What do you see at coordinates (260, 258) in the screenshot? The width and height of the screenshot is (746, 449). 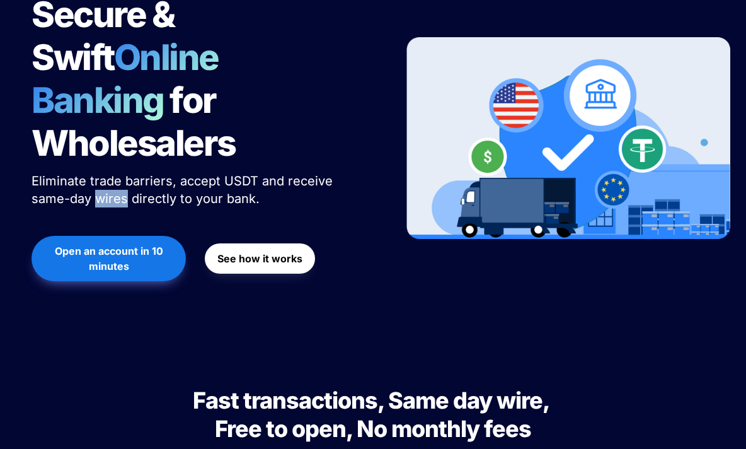 I see `strong: See how it works` at bounding box center [260, 258].